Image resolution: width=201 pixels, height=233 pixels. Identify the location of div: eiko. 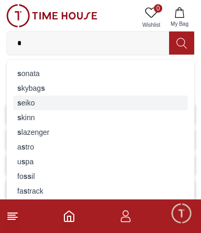
(101, 103).